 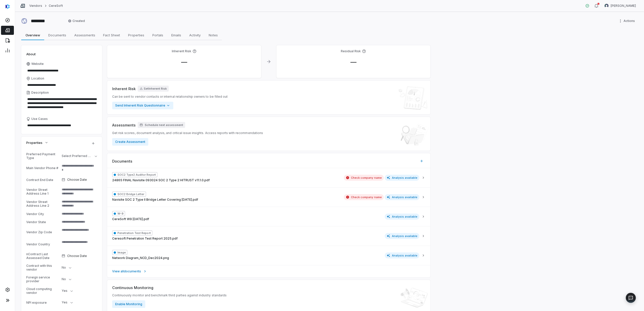 What do you see at coordinates (55, 6) in the screenshot?
I see `a: CereSoft` at bounding box center [55, 6].